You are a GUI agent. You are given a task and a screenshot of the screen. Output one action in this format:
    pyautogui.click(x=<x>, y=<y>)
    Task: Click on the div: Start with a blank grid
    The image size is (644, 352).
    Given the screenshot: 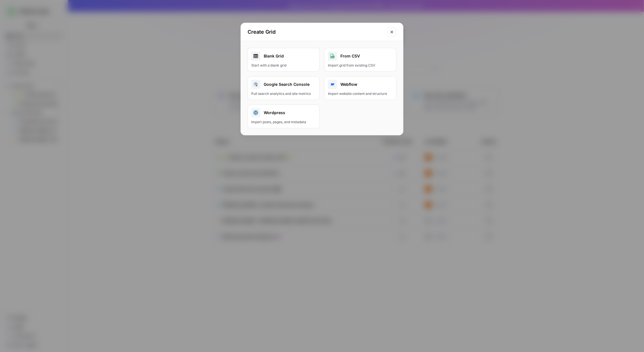 What is the action you would take?
    pyautogui.click(x=283, y=65)
    